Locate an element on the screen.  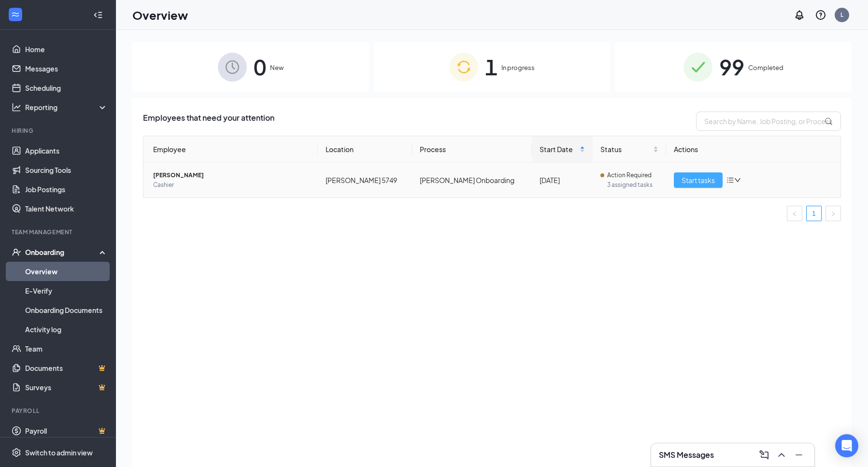
div: Hiring is located at coordinates (58, 131).